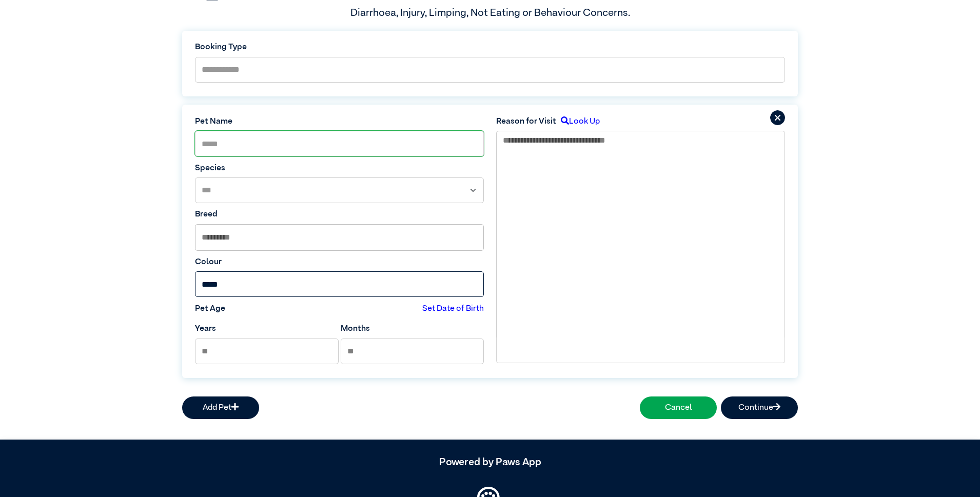 This screenshot has width=980, height=497. What do you see at coordinates (221, 408) in the screenshot?
I see `button: Add Pet` at bounding box center [221, 408].